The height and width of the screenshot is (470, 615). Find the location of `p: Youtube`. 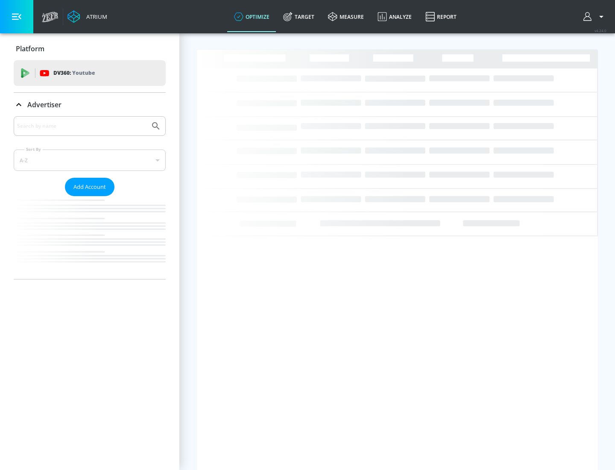

p: Youtube is located at coordinates (83, 73).